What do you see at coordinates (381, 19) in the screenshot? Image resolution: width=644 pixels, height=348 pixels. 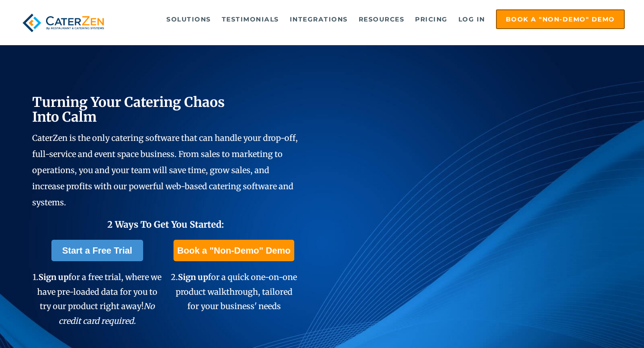 I see `a: Resources` at bounding box center [381, 19].